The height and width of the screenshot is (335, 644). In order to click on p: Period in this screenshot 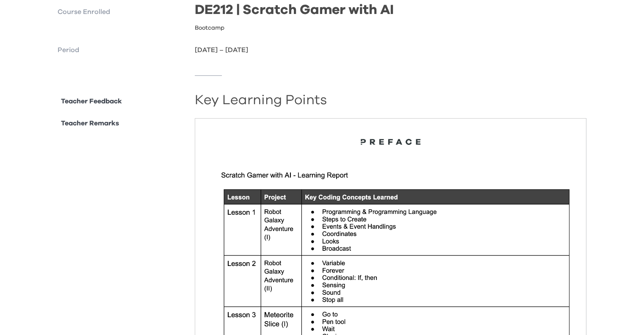, I will do `click(123, 50)`.